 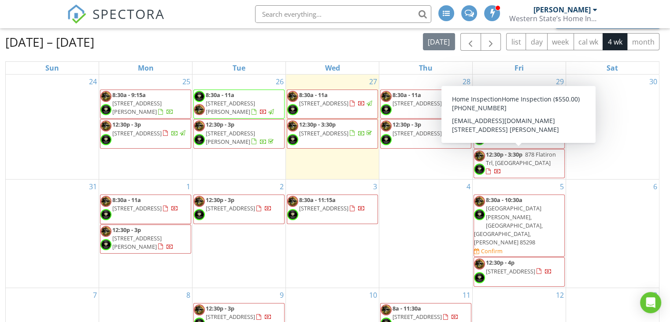 What do you see at coordinates (373, 82) in the screenshot?
I see `a: Go to August 27, 2025` at bounding box center [373, 82].